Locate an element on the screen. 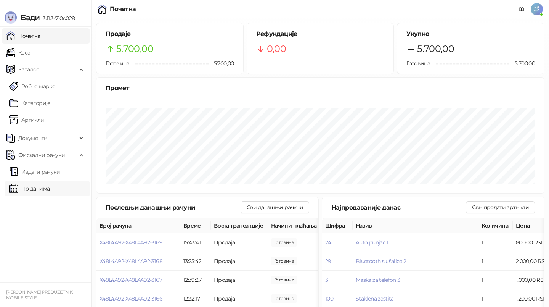 The height and width of the screenshot is (307, 549). a: Робне марке is located at coordinates (32, 86).